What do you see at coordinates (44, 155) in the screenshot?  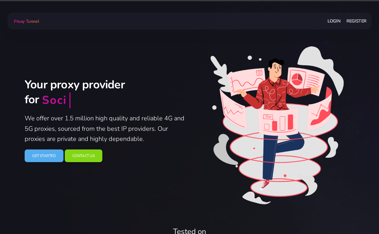 I see `a: Get Started` at bounding box center [44, 155].